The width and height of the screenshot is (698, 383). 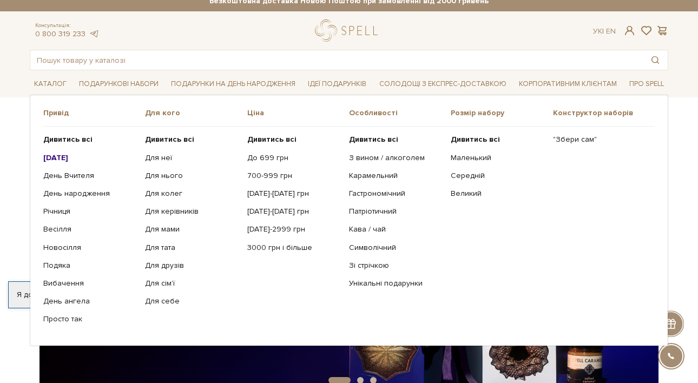 I want to click on span: Консультація:, so click(x=67, y=25).